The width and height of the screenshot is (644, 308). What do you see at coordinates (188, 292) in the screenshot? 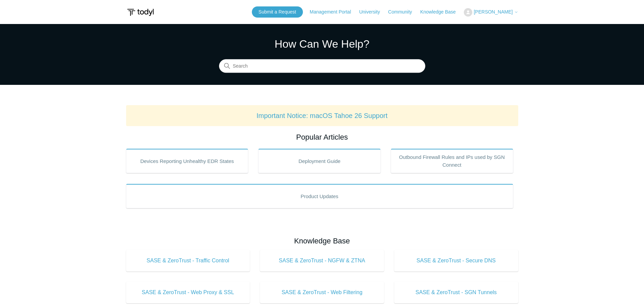
I see `a: SASE & ZeroTrust - Web Proxy & SSL` at bounding box center [188, 292].